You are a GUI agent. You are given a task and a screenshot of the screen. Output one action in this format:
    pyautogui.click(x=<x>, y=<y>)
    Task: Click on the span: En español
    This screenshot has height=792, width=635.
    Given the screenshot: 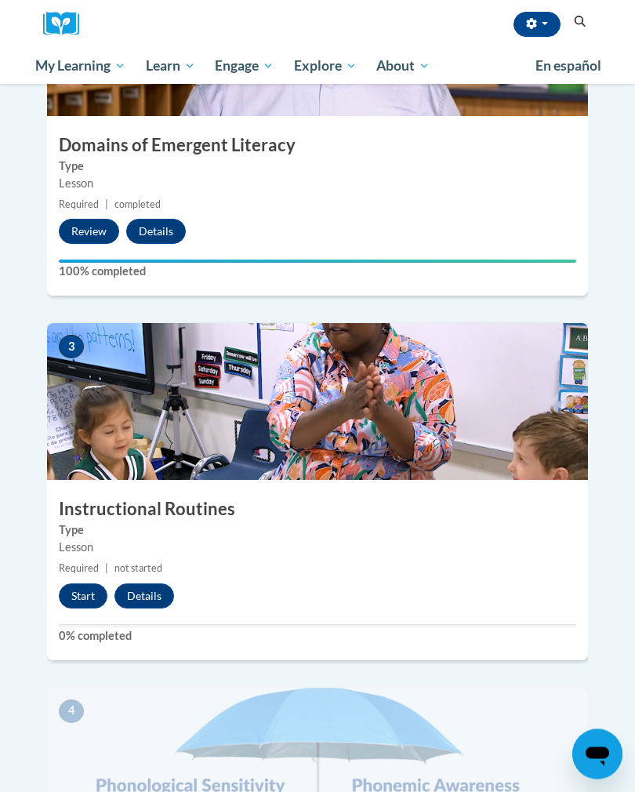 What is the action you would take?
    pyautogui.click(x=568, y=65)
    